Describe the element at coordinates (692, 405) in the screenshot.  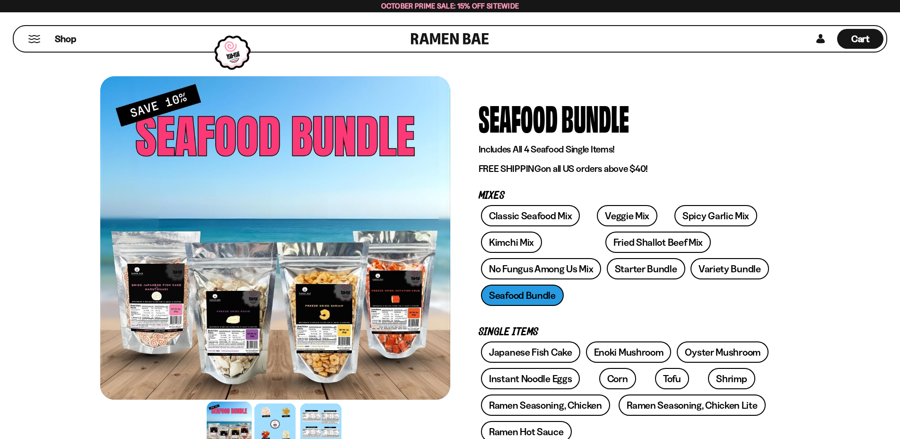
I see `a: Ramen Seasoning, Chicken Lite` at that location.